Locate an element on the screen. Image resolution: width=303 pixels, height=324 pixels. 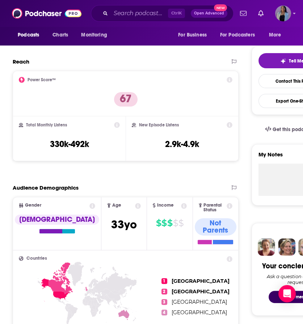
img: Sydney Profile is located at coordinates (266, 247).